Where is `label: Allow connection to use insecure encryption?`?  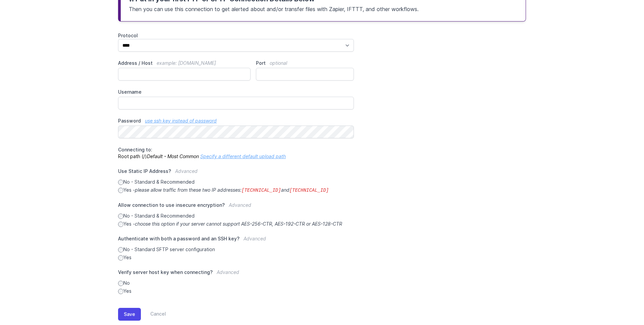
label: Allow connection to use insecure encryption? is located at coordinates (236, 207).